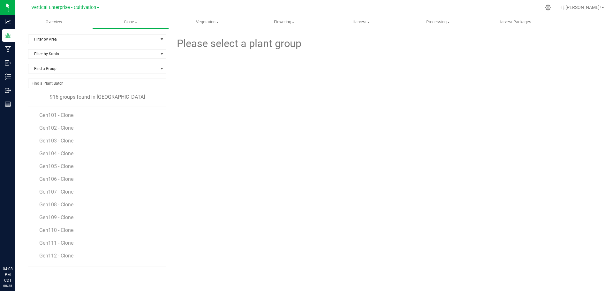 The width and height of the screenshot is (613, 291). I want to click on span: Please select a plant group, so click(239, 43).